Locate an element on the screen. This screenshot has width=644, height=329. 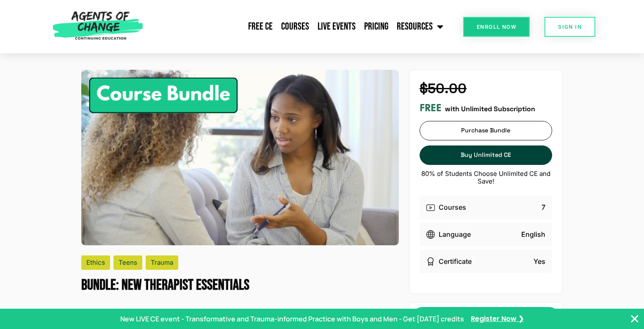
span: Enroll Now is located at coordinates (496, 27).